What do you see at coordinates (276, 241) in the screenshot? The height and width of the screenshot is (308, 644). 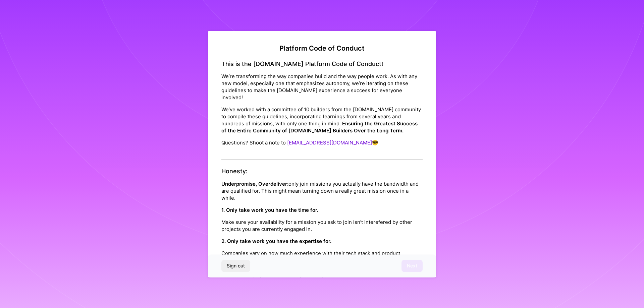 I see `strong: 2. Only take work you have the expertise for.` at bounding box center [276, 241].